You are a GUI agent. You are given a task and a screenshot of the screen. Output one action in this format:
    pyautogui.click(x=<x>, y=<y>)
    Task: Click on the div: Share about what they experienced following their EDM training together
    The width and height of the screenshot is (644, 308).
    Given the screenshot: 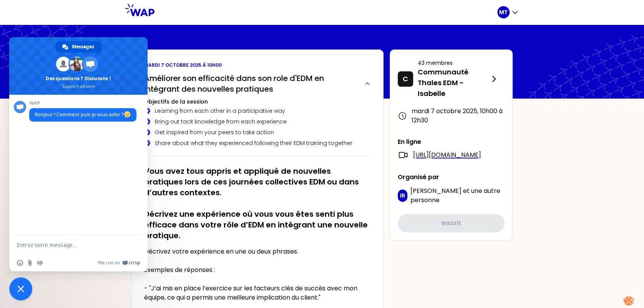 What is the action you would take?
    pyautogui.click(x=257, y=143)
    